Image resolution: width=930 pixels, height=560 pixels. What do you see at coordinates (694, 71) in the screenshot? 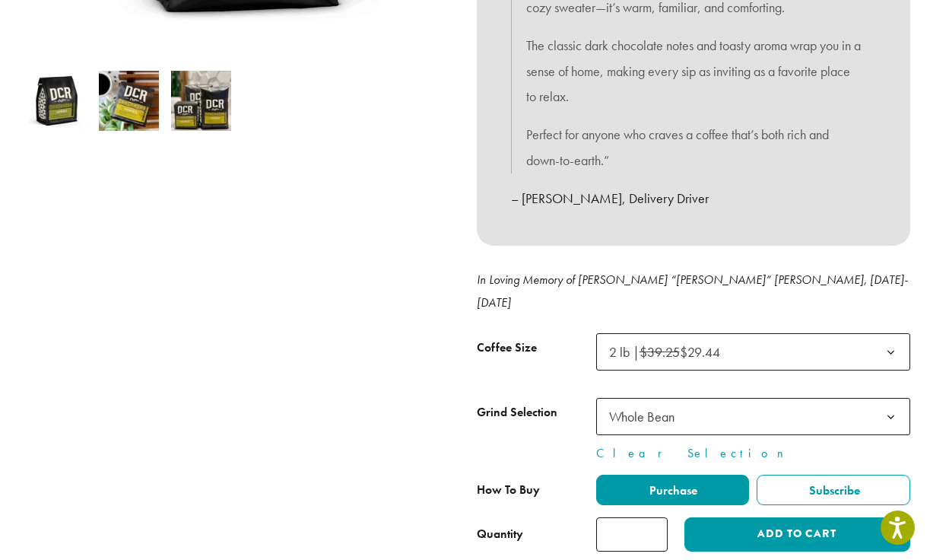
I see `p: The classic dark chocolate notes and toasty aroma wrap you in a sense of home, making every sip a...` at bounding box center [694, 71].